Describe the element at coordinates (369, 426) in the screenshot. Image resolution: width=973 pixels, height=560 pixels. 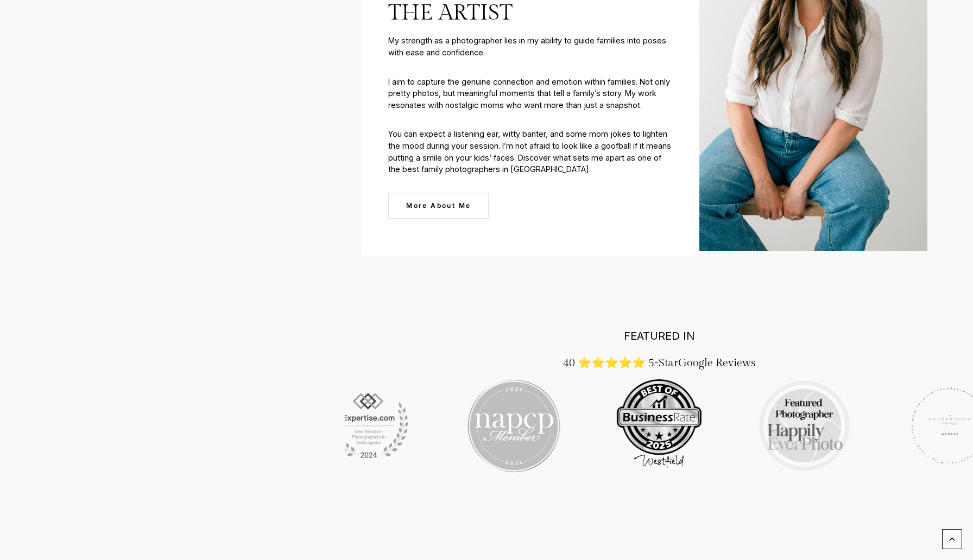
I see `li: 1 of 6` at that location.